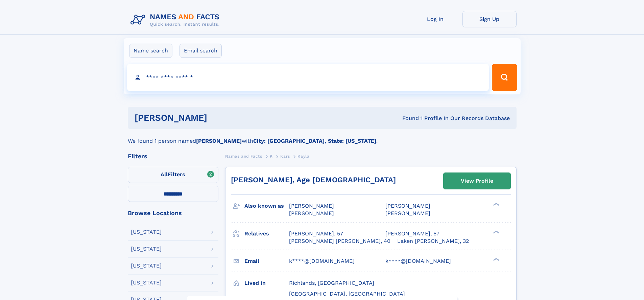  What do you see at coordinates (164, 174) in the screenshot?
I see `span: All` at bounding box center [164, 174].